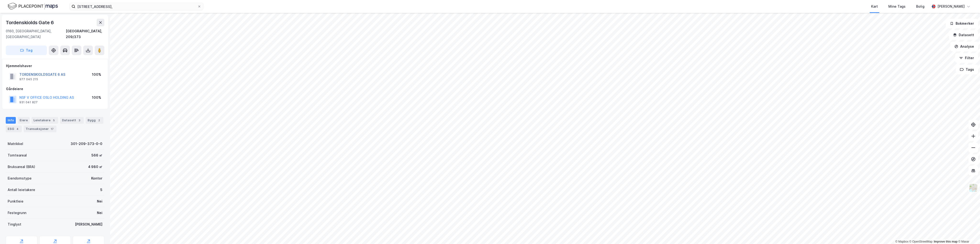  Describe the element at coordinates (55, 89) in the screenshot. I see `div: Gårdeiere` at that location.